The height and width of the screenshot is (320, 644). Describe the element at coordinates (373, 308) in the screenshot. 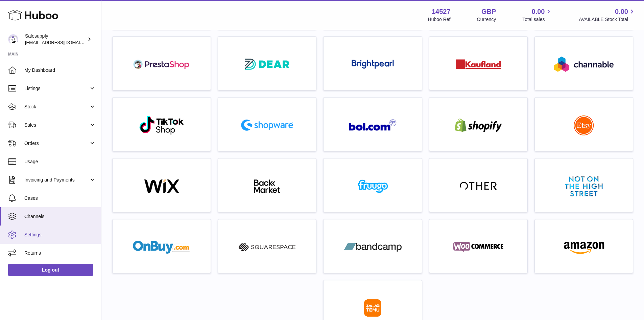

I see `img: roseta-temu` at that location.